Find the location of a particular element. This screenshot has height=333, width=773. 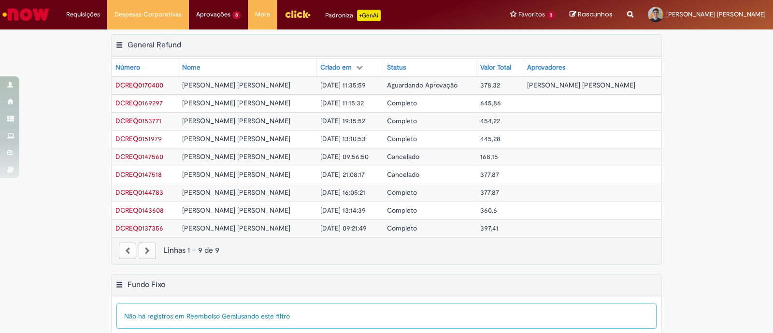

span: 3 is located at coordinates (551, 15).